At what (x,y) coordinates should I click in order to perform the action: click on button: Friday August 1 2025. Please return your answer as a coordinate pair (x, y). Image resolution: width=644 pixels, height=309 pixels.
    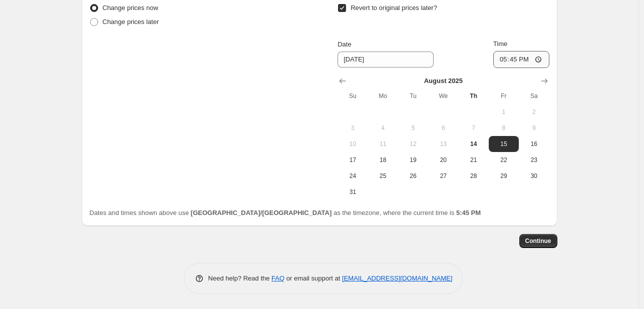
    Looking at the image, I should click on (504, 112).